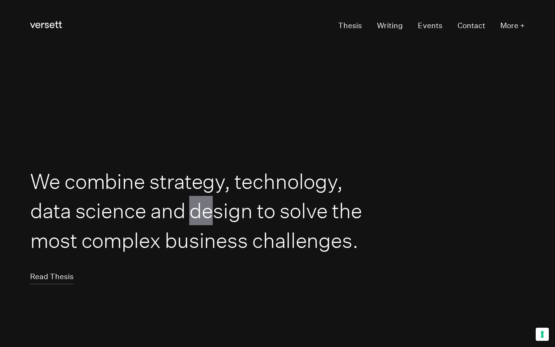 This screenshot has width=555, height=347. I want to click on button: More +, so click(513, 26).